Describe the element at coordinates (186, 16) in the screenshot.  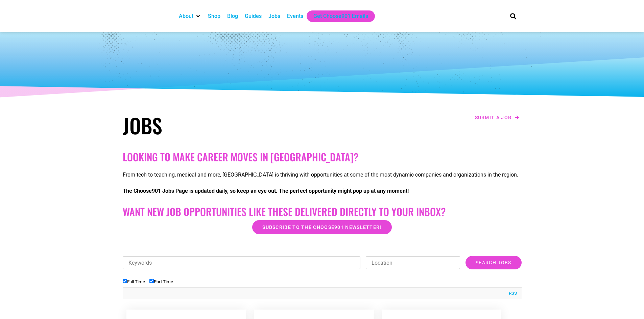
I see `a: About` at that location.